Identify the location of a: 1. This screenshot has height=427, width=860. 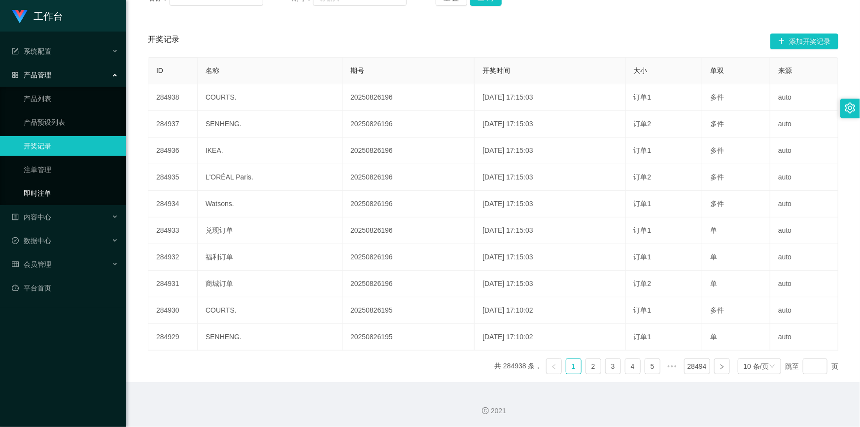
(574, 366).